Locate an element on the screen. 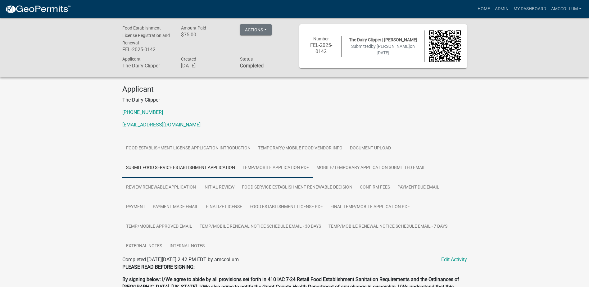 This screenshot has width=589, height=287. a: My Dashboard is located at coordinates (529, 9).